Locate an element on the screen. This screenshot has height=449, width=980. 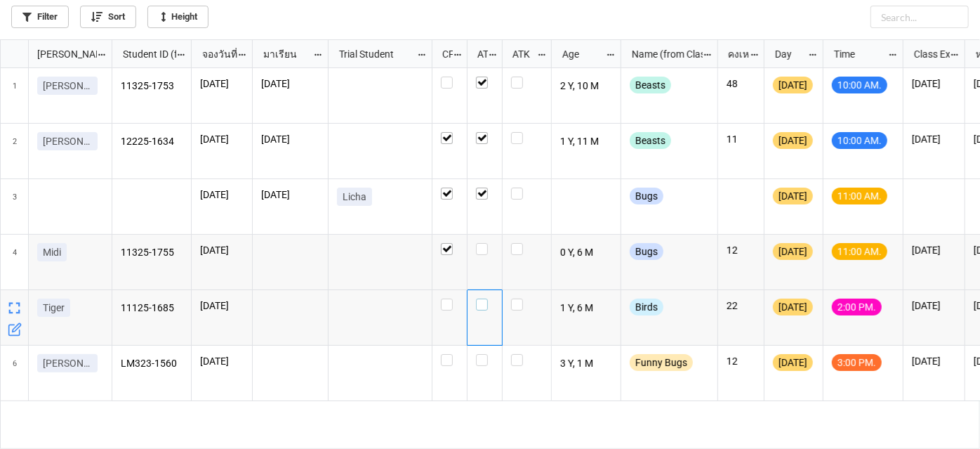
a: Height is located at coordinates (178, 17).